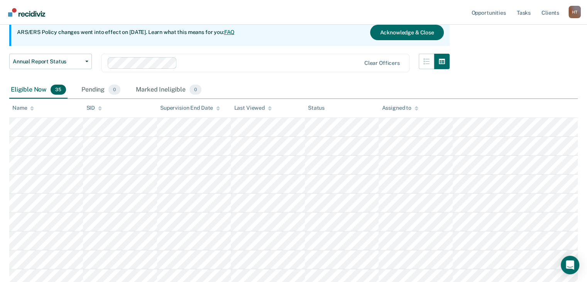  Describe the element at coordinates (23, 108) in the screenshot. I see `div: Name` at that location.